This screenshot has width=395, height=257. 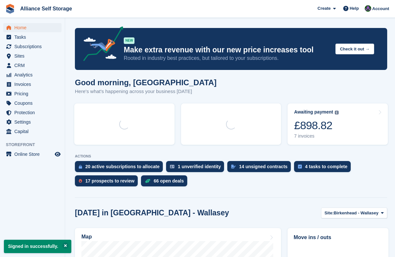 What do you see at coordinates (368, 8) in the screenshot?
I see `img: Romilly Norton` at bounding box center [368, 8].